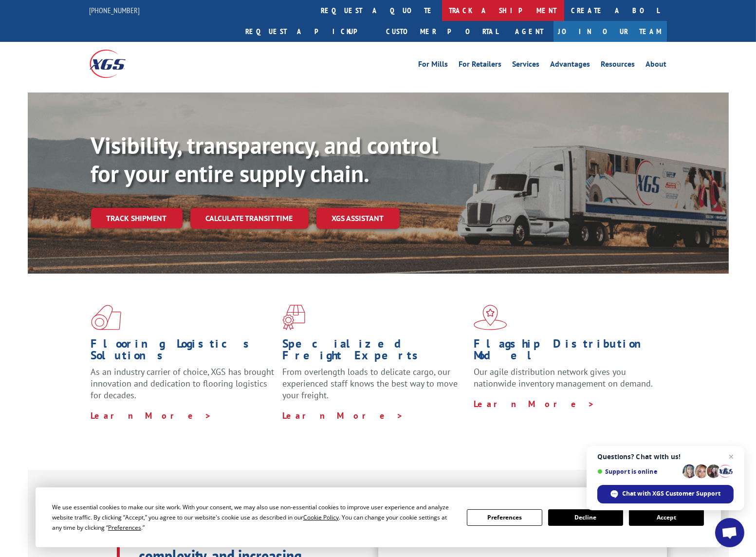 This screenshot has height=557, width=756. Describe the element at coordinates (570, 66) in the screenshot. I see `a: Advantages` at that location.